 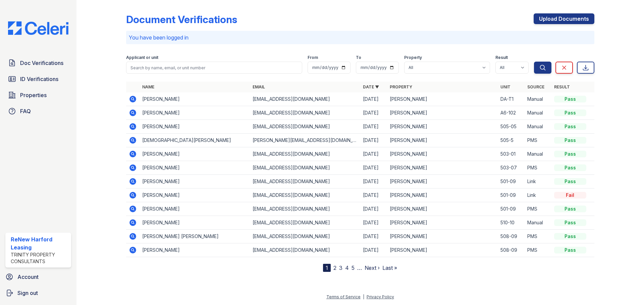 I want to click on span: Properties, so click(x=33, y=95).